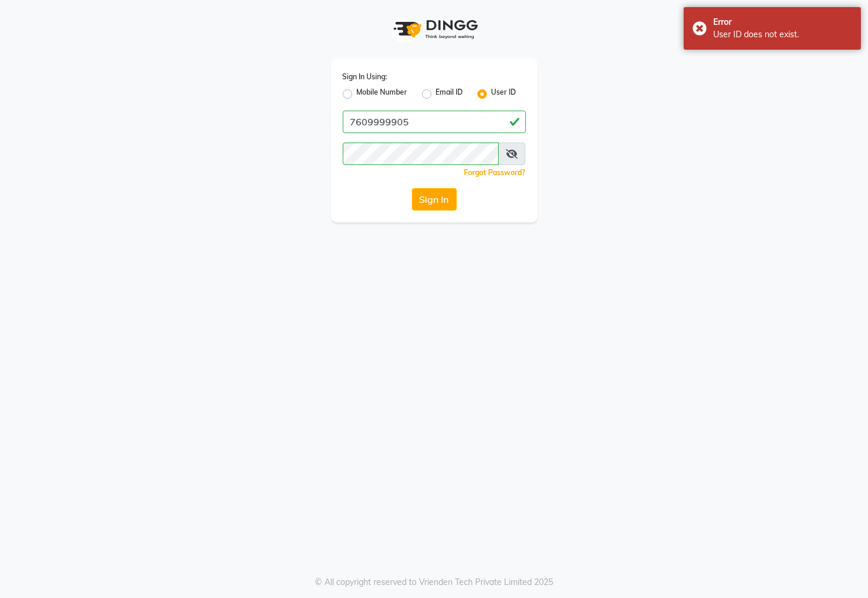  What do you see at coordinates (383, 94) in the screenshot?
I see `label: Mobile Number` at bounding box center [383, 94].